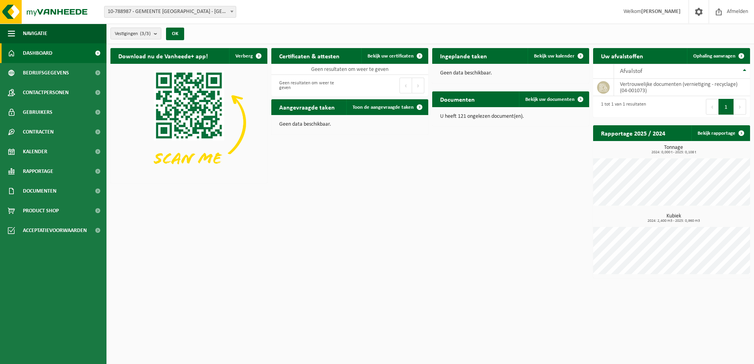 Image resolution: width=754 pixels, height=364 pixels. I want to click on span: Product Shop, so click(41, 211).